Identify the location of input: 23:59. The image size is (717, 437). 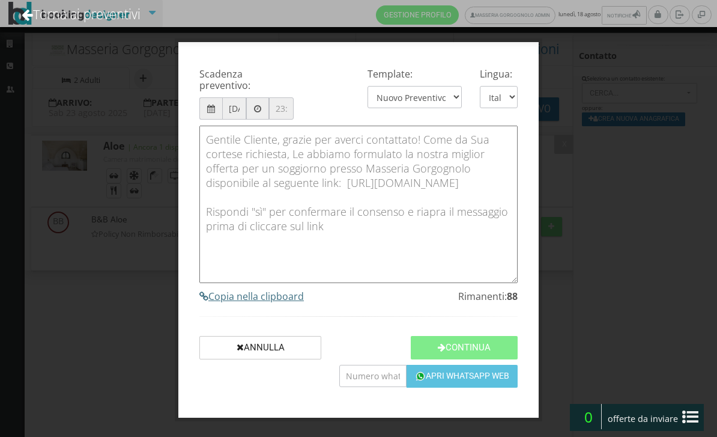
(281, 108).